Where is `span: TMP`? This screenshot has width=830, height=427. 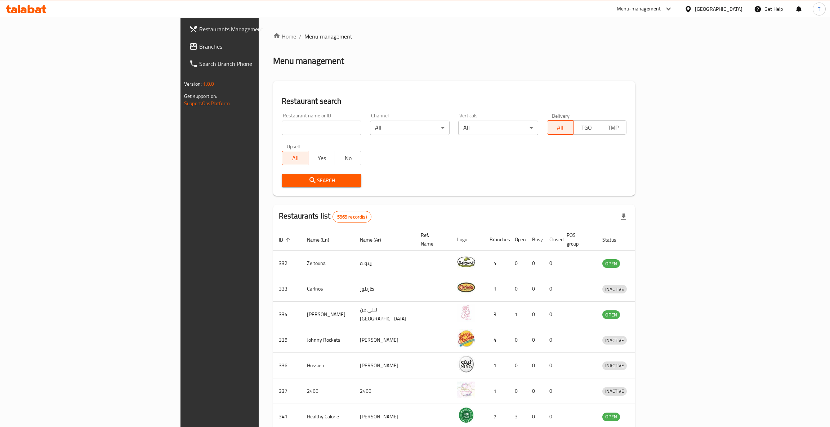
span: TMP is located at coordinates (613, 128).